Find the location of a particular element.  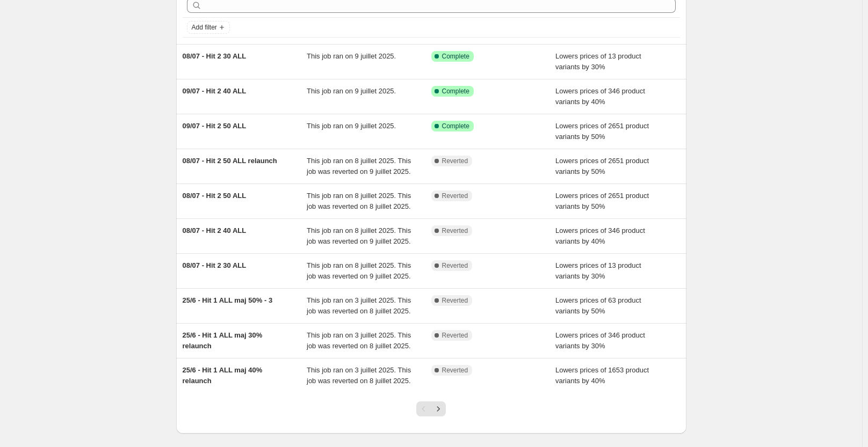

span: Add filter is located at coordinates (204, 28).